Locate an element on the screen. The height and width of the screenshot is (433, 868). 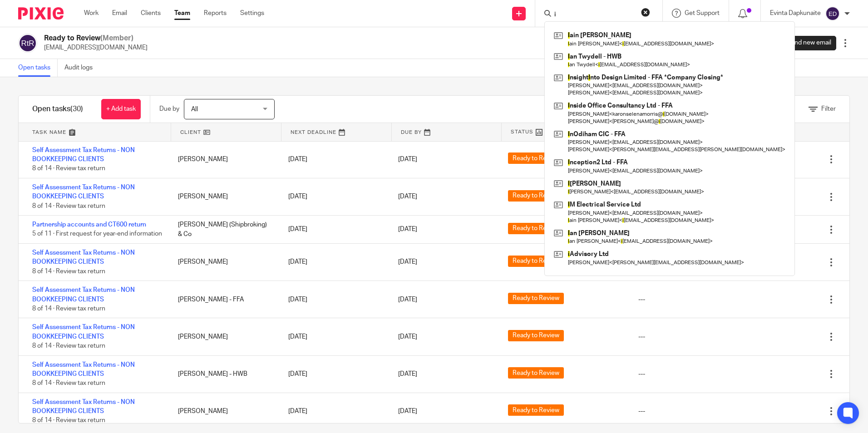
h2: Ready to Review is located at coordinates (96, 38).